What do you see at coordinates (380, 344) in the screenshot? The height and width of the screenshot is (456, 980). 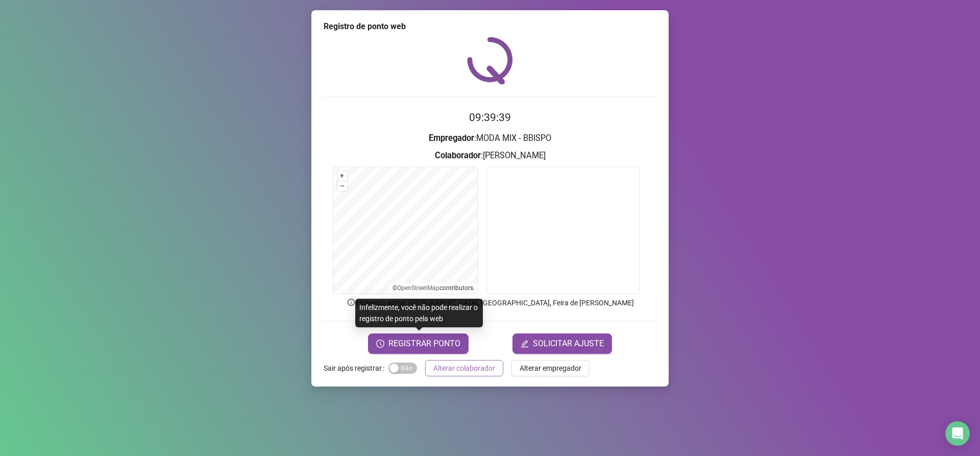 I see `span: clock-circle` at bounding box center [380, 344].